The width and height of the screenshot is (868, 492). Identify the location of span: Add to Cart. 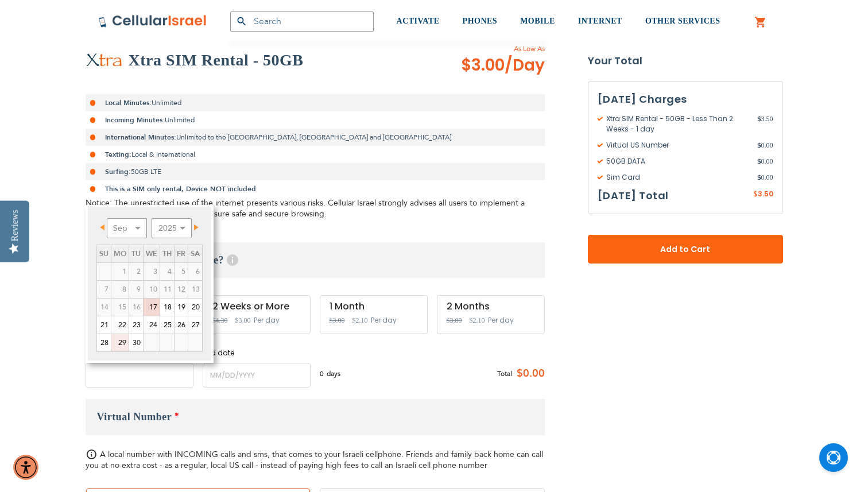
(685, 249).